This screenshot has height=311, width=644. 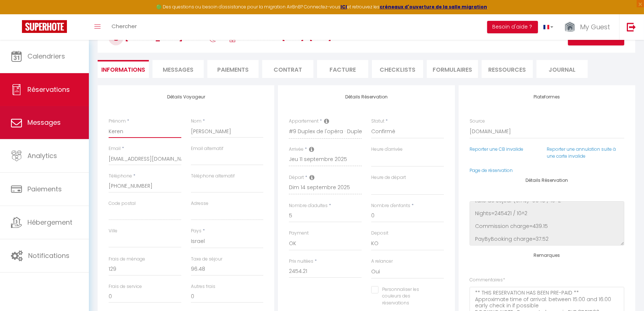 What do you see at coordinates (207, 259) in the screenshot?
I see `label: Taxe de séjour` at bounding box center [207, 259].